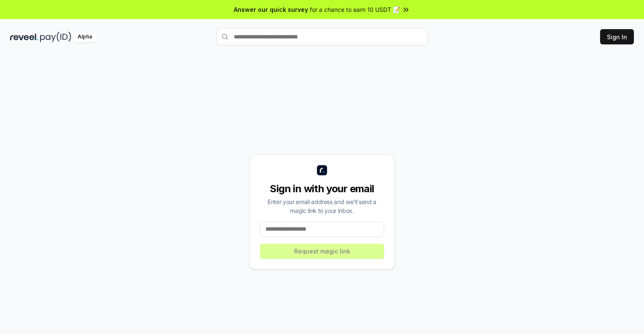  Describe the element at coordinates (355, 9) in the screenshot. I see `span: for a chance to earn 10 USDT 📝` at that location.